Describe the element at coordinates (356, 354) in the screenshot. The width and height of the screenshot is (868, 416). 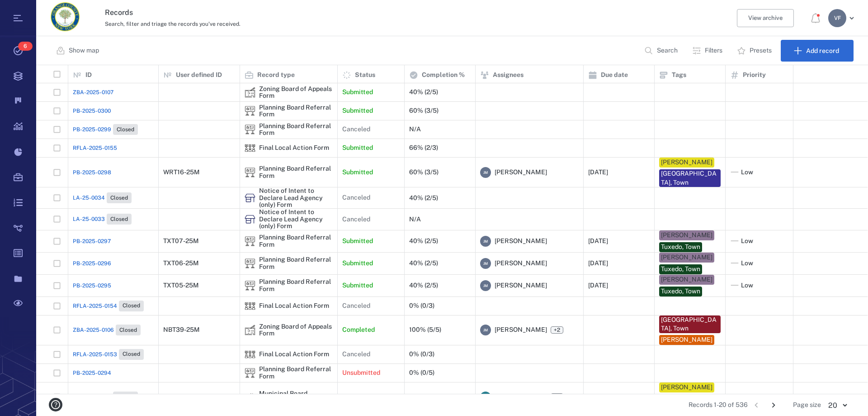
I see `p: Canceled` at that location.